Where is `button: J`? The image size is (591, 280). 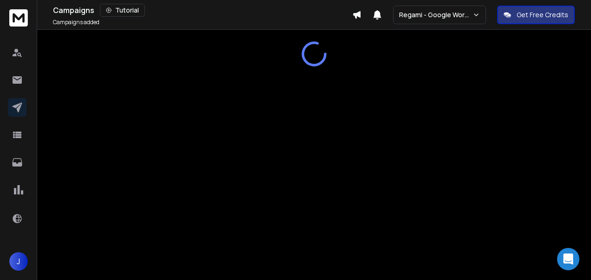
button: J is located at coordinates (19, 261).